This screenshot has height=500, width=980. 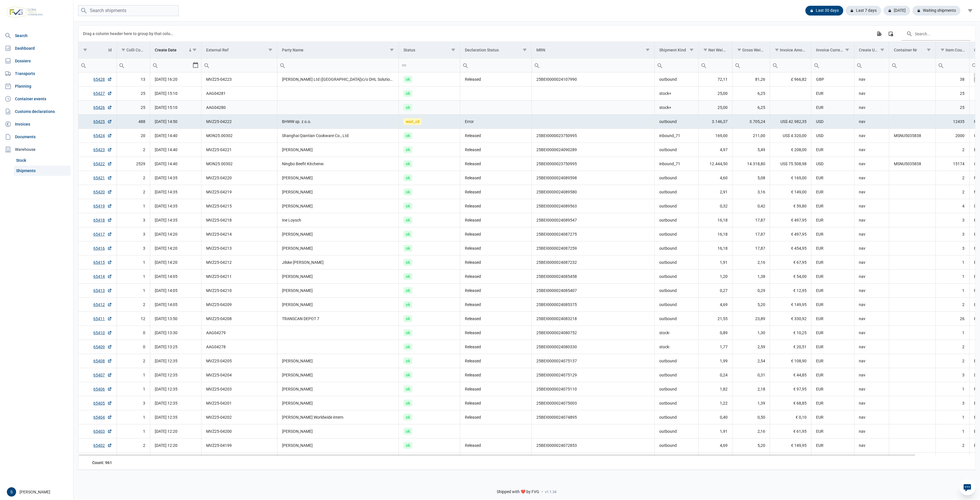 I want to click on td: MVZ25-04211, so click(x=240, y=276).